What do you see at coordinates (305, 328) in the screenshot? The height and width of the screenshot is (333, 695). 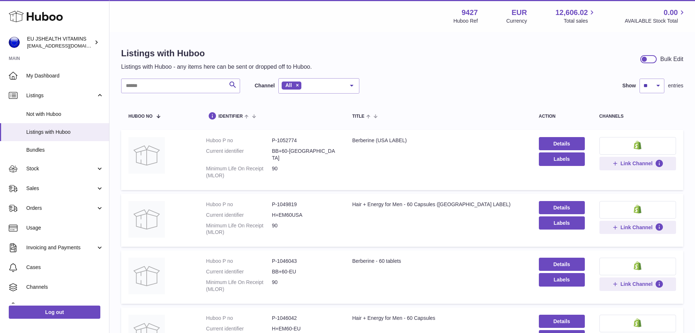 I see `dd: H+EM60-EU` at bounding box center [305, 328].